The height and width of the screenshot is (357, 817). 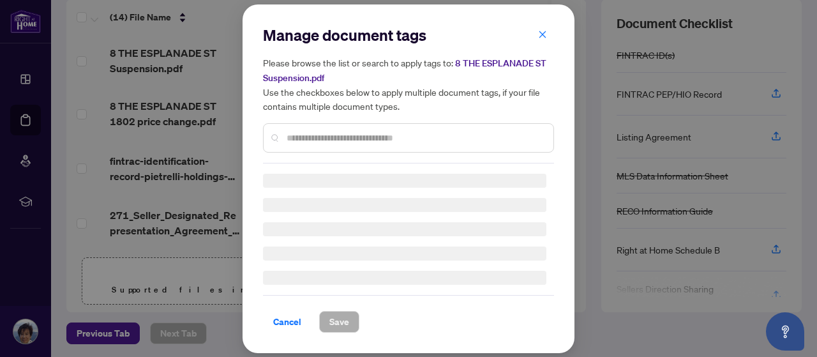 I want to click on span: close, so click(x=542, y=34).